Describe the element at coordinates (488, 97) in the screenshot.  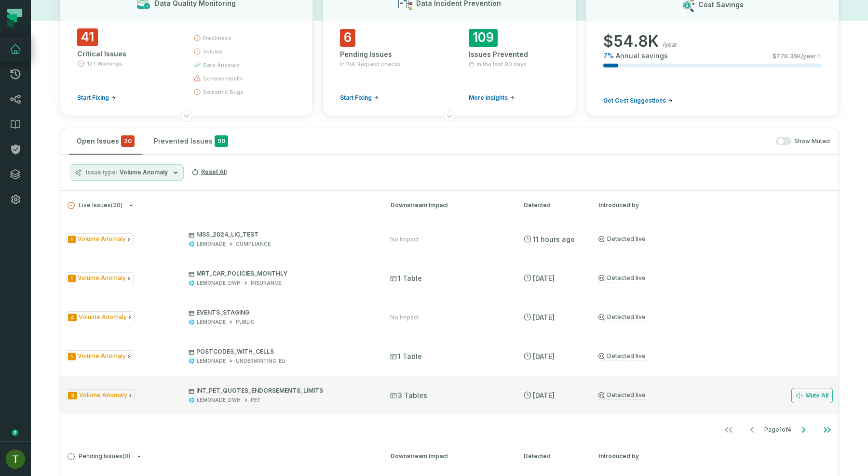
I see `span: More insights` at that location.